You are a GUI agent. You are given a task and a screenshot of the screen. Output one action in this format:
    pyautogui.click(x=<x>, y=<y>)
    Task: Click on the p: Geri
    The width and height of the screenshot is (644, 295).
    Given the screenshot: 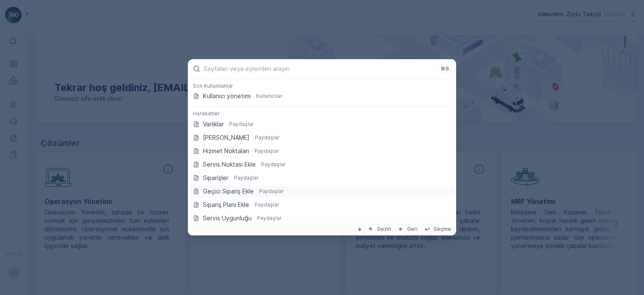 What is the action you would take?
    pyautogui.click(x=412, y=229)
    